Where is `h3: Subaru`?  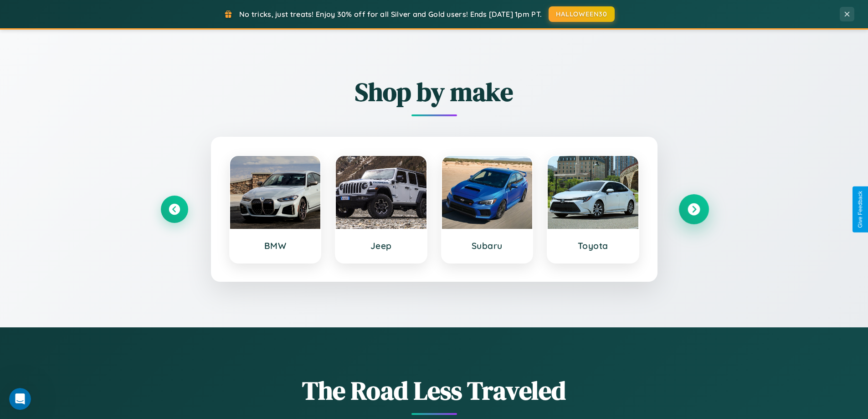 h3: Subaru is located at coordinates (487, 246).